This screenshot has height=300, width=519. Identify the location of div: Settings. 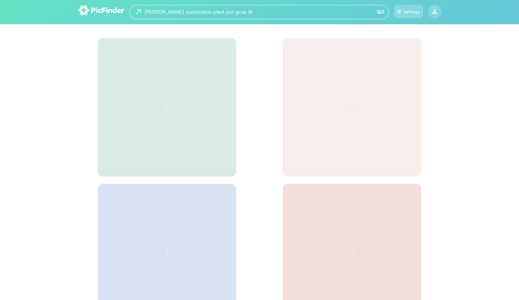
(412, 12).